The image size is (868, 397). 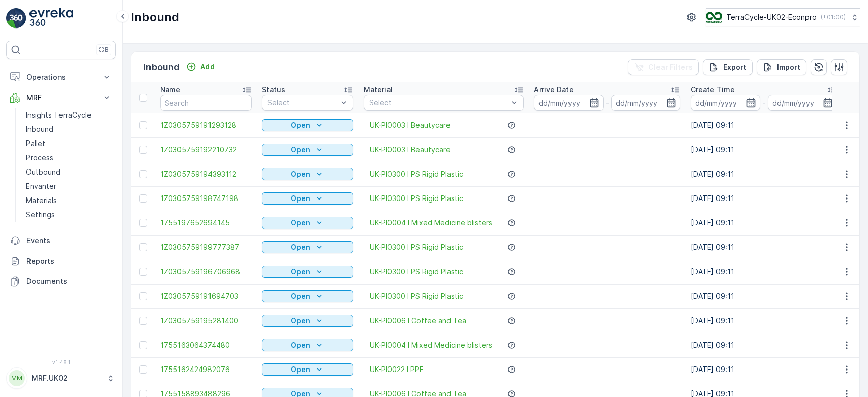 I want to click on a: Process, so click(x=69, y=158).